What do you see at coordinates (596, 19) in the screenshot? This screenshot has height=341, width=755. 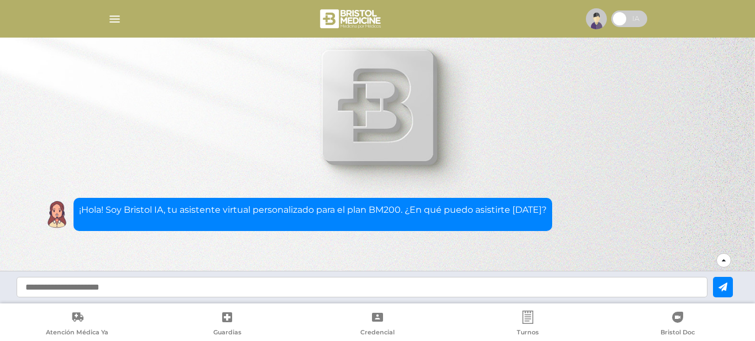 I see `img: profile-placeholder.svg` at bounding box center [596, 19].